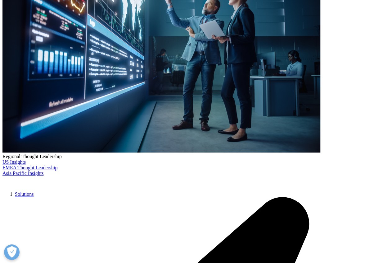  I want to click on a: Asia Pacific Insights, so click(23, 173).